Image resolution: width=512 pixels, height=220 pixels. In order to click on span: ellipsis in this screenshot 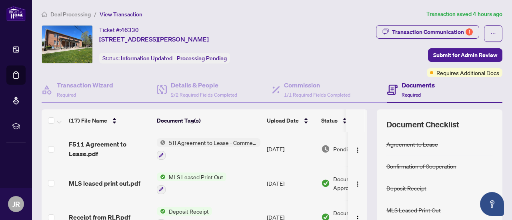, I will do `click(493, 34)`.